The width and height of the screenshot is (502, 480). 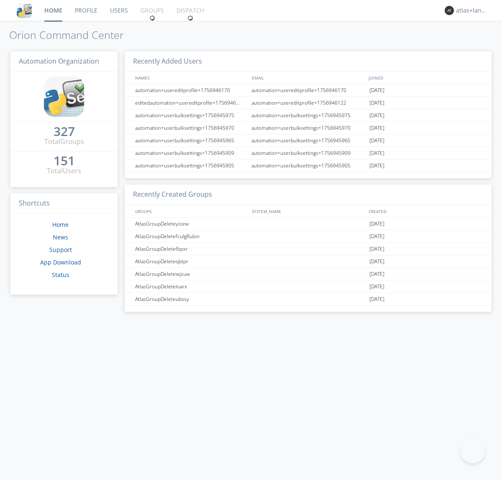 I want to click on a: App Download, so click(x=61, y=262).